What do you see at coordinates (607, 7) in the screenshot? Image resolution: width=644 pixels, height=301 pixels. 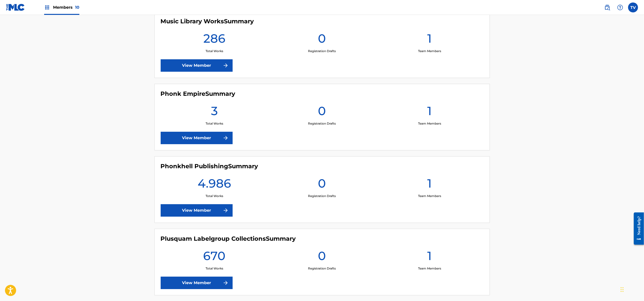 I see `img: search` at bounding box center [607, 7].